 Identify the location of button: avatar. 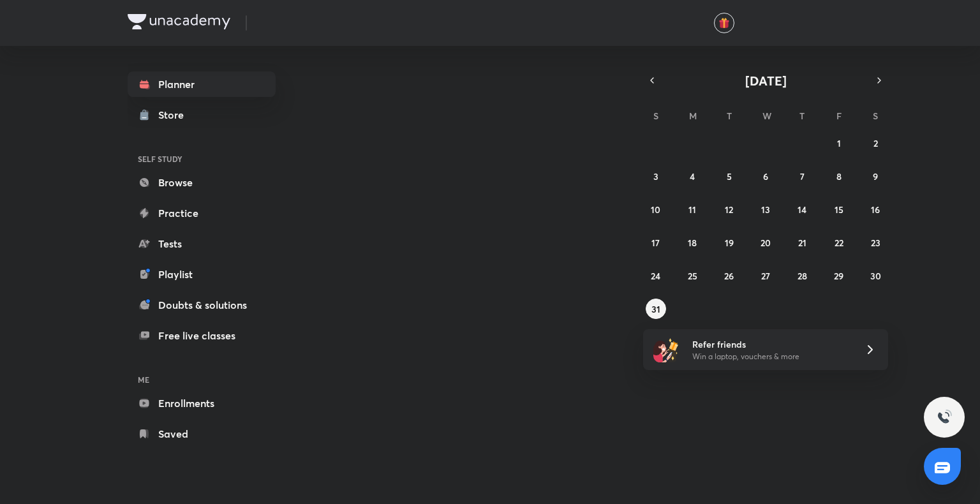
(724, 23).